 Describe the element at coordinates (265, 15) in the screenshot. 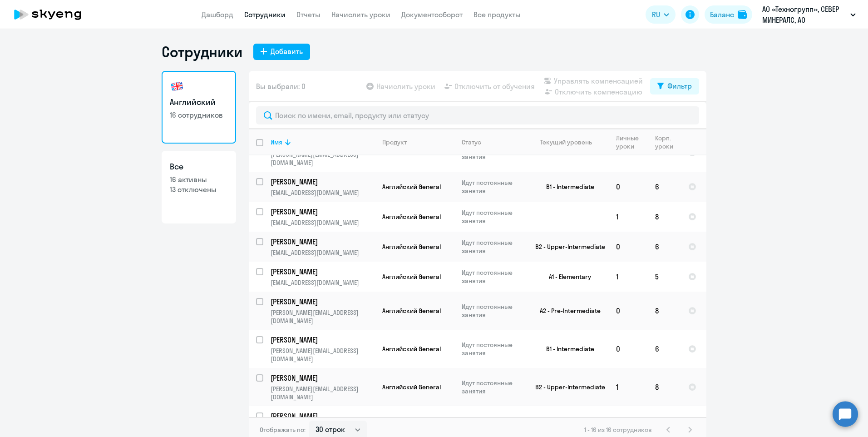

I see `a: Сотрудники` at that location.